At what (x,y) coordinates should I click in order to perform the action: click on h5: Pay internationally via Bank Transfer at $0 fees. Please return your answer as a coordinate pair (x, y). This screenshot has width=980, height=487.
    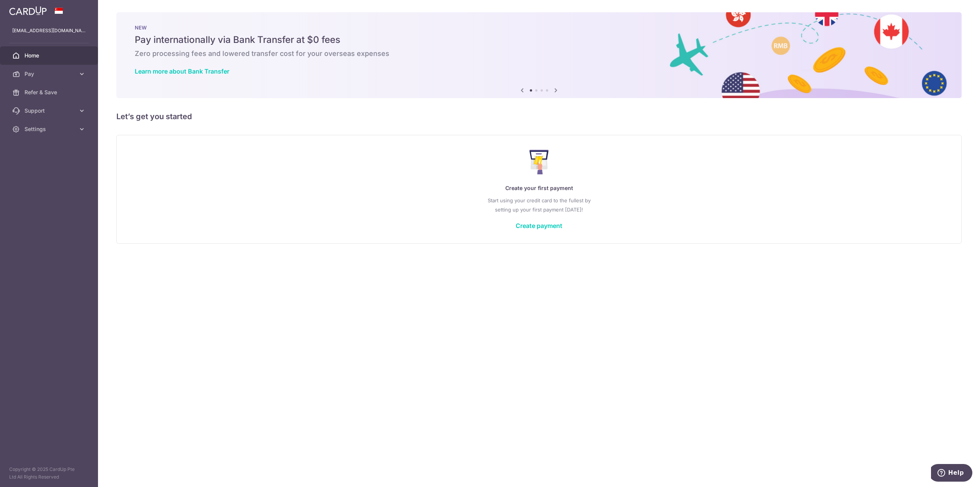
    Looking at the image, I should click on (539, 40).